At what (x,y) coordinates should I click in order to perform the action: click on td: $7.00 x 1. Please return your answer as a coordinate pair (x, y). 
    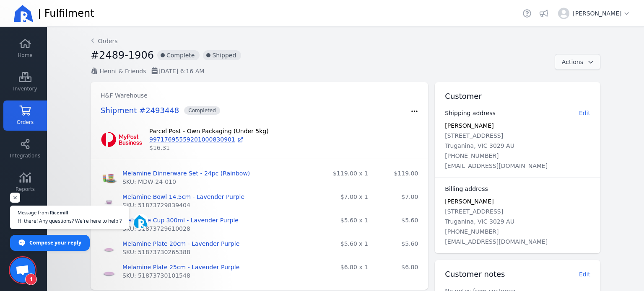
    Looking at the image, I should click on (343, 201).